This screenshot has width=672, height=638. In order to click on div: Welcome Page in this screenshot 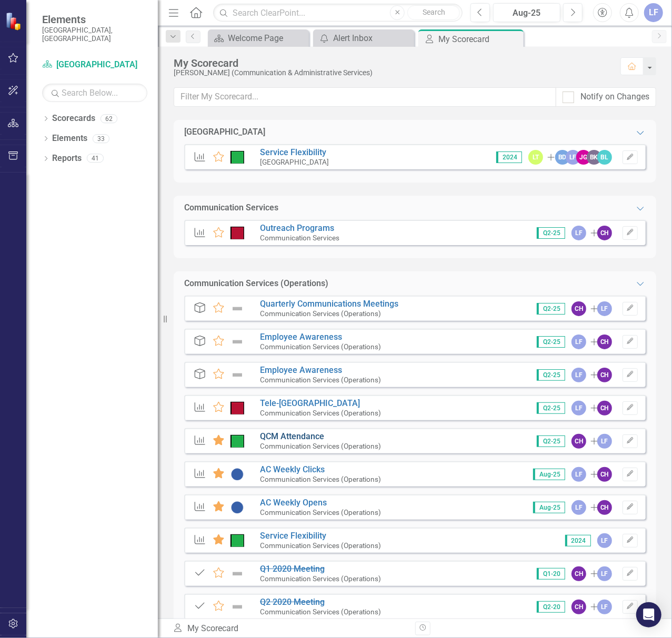, I will do `click(267, 38)`.